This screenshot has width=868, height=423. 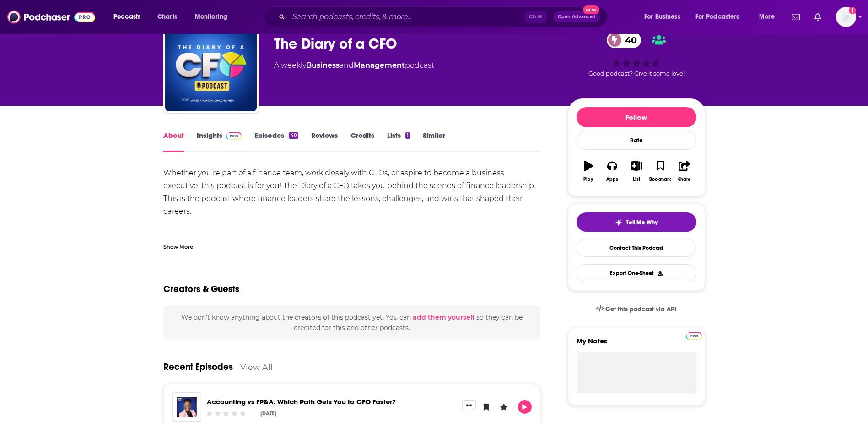 I want to click on span: and, so click(x=346, y=65).